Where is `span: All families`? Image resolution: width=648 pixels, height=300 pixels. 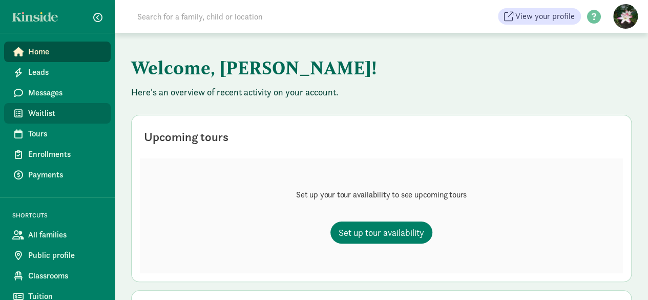 span: All families is located at coordinates (65, 235).